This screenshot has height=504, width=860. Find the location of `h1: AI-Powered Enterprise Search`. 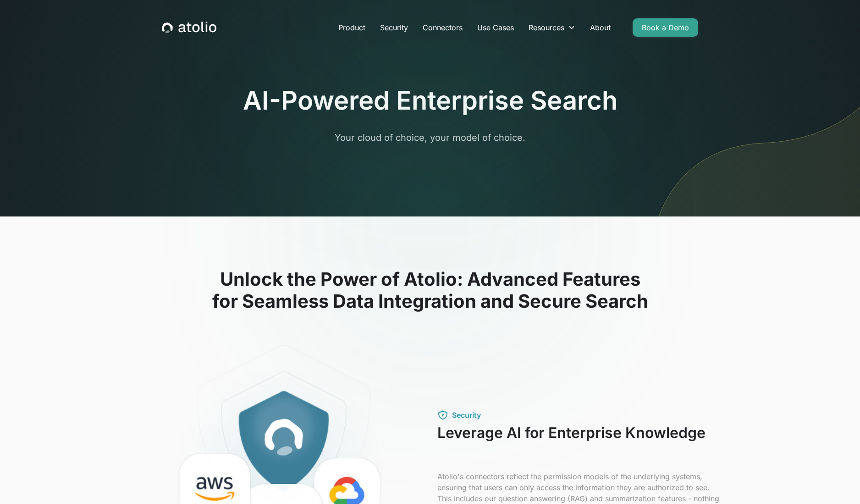

h1: AI-Powered Enterprise Search is located at coordinates (430, 101).